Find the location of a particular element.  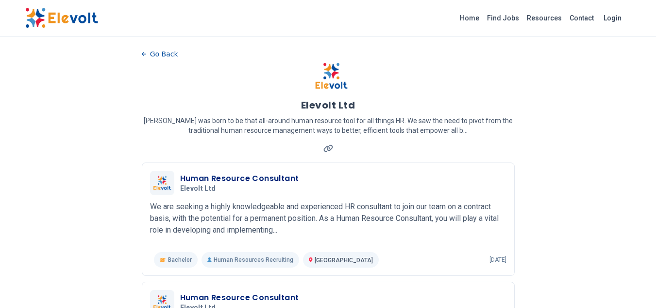

p: Human Resources Recruiting is located at coordinates (250, 259).